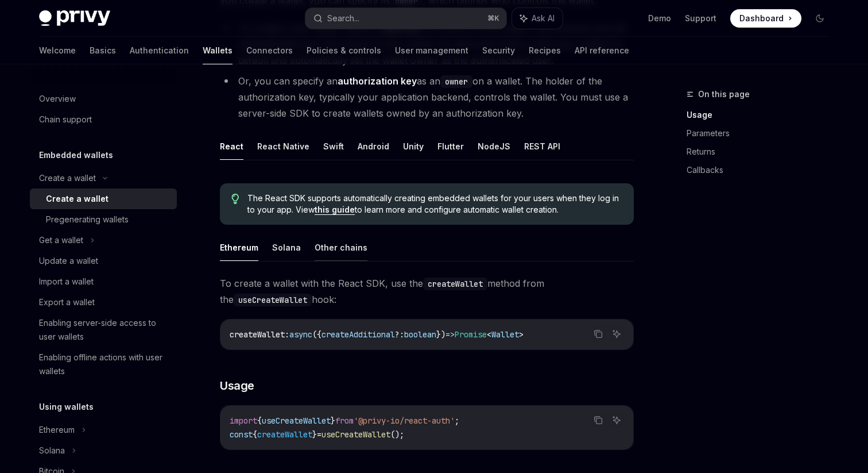  What do you see at coordinates (239, 247) in the screenshot?
I see `button: Ethereum` at bounding box center [239, 247].